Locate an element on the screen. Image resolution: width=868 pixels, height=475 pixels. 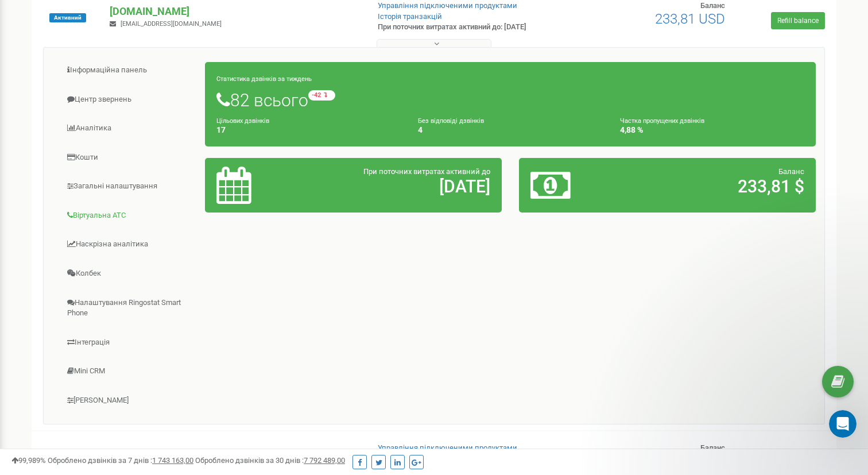
a: Колбек is located at coordinates (129, 273).